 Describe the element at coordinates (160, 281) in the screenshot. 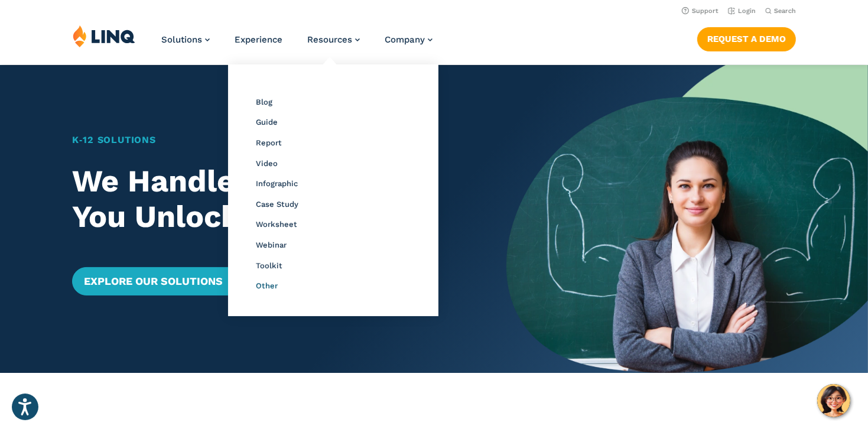

I see `a: Explore Our Solutions` at that location.